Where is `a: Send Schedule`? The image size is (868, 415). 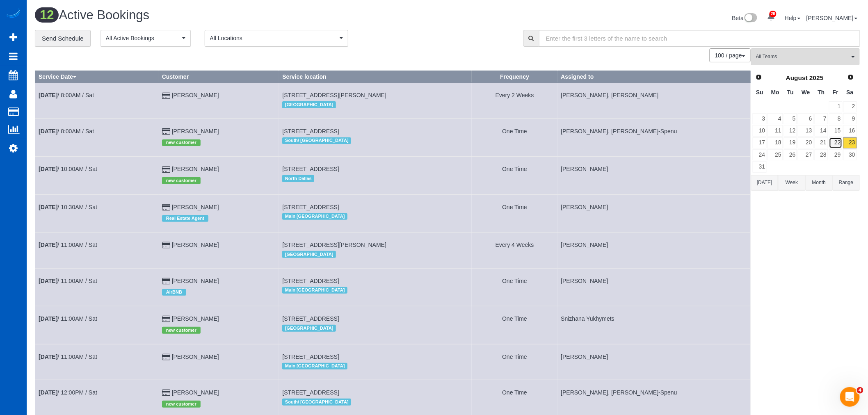 a: Send Schedule is located at coordinates (63, 38).